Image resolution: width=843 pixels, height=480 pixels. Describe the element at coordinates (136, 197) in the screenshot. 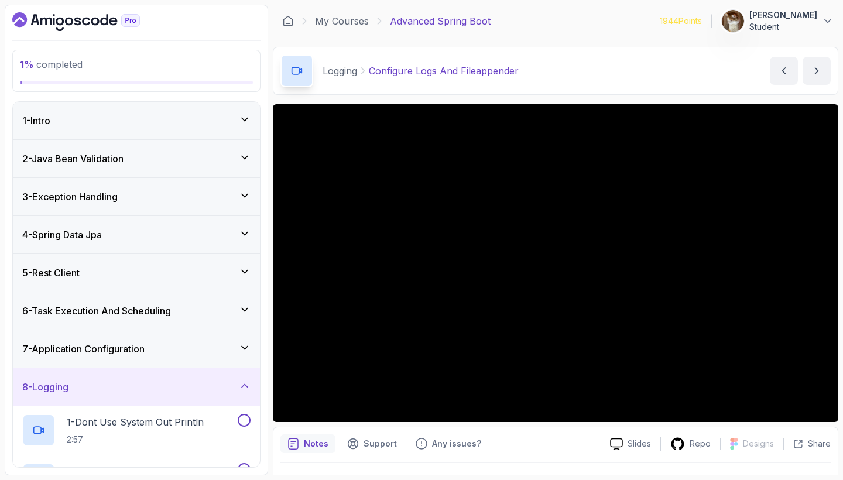

I see `button: 3-Exception Handling` at that location.